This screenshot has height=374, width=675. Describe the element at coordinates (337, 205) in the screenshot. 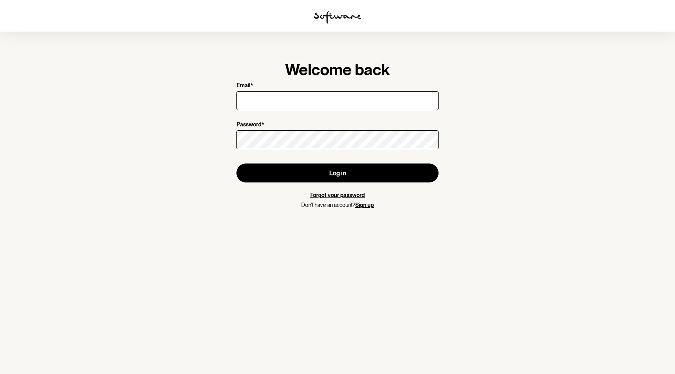

I see `p: Don't have an account?` at that location.